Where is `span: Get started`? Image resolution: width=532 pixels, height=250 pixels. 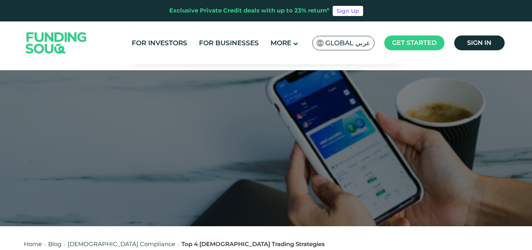
span: Get started is located at coordinates (414, 43).